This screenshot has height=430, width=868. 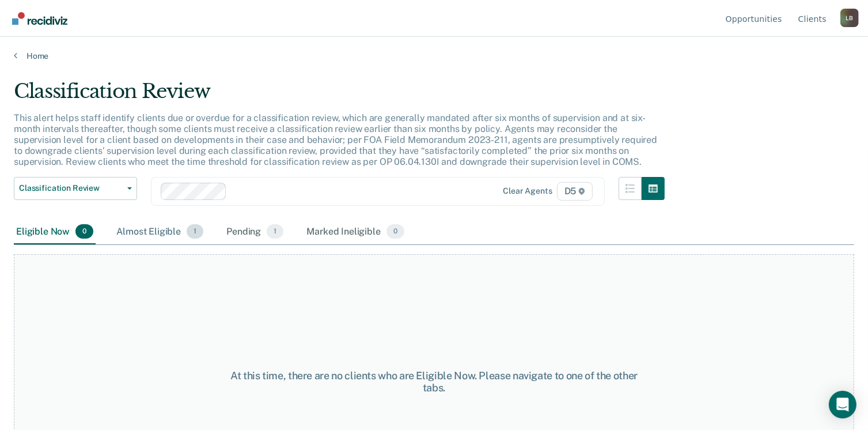 I want to click on div: L B, so click(x=850, y=18).